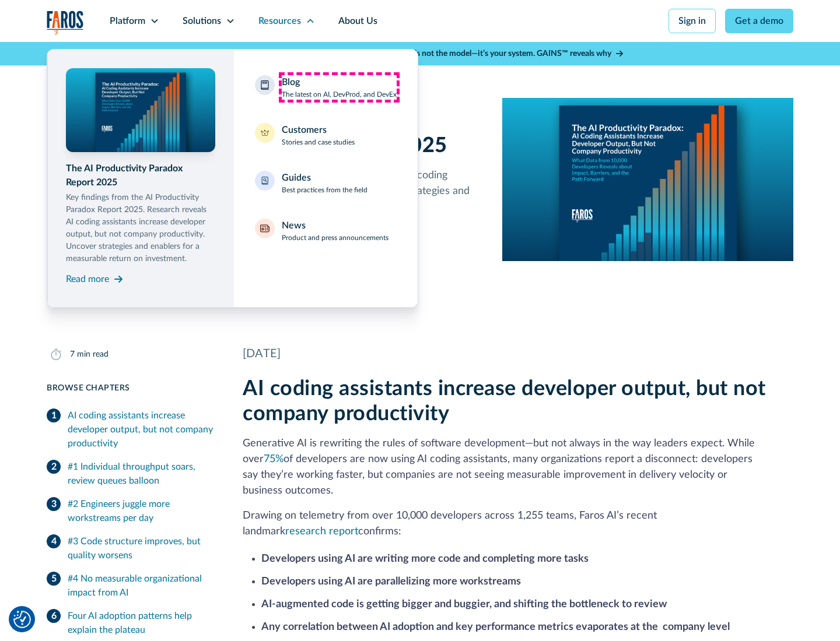  What do you see at coordinates (141, 178) in the screenshot?
I see `a: The AI Productivity Paradox Report 2025Key findings from the AI Productivity Paradox Report 2025....` at bounding box center [141, 178].